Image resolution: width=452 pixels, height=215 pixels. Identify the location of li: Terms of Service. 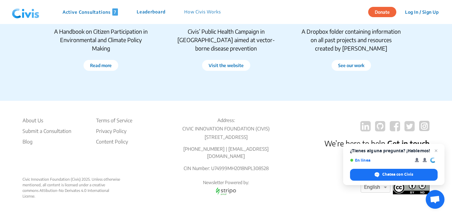
(114, 121).